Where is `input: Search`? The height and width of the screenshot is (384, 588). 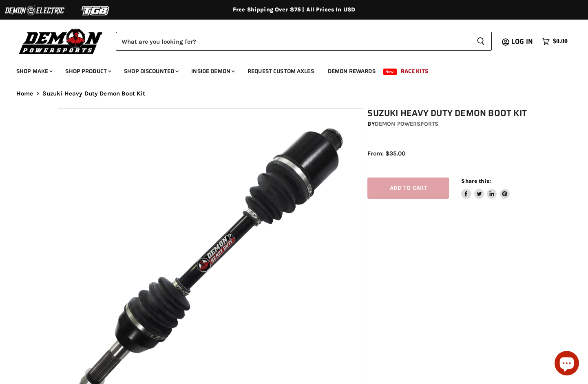
input: Search is located at coordinates (293, 41).